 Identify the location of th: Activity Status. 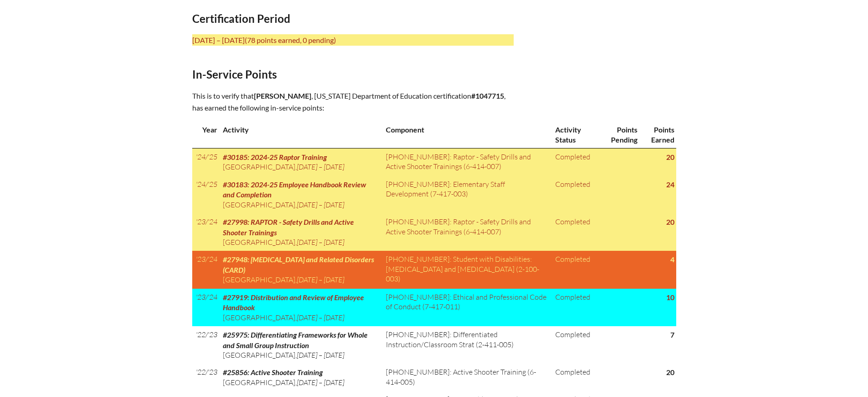
(575, 134).